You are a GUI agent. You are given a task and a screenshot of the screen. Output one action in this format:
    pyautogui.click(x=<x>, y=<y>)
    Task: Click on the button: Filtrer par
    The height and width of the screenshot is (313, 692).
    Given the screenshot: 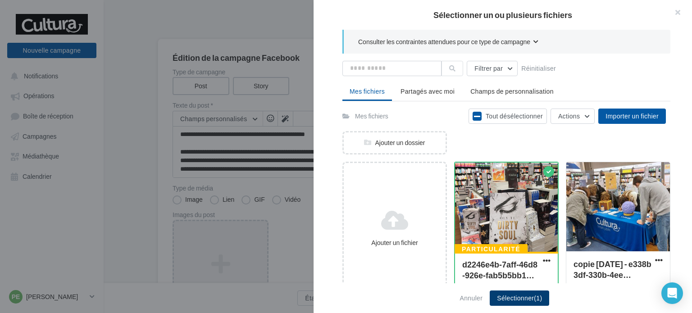 What is the action you would take?
    pyautogui.click(x=492, y=68)
    